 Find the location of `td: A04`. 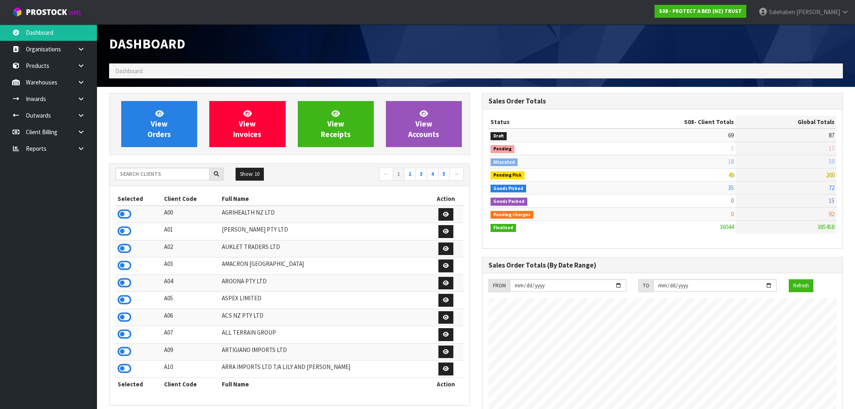

td: A04 is located at coordinates (191, 283).